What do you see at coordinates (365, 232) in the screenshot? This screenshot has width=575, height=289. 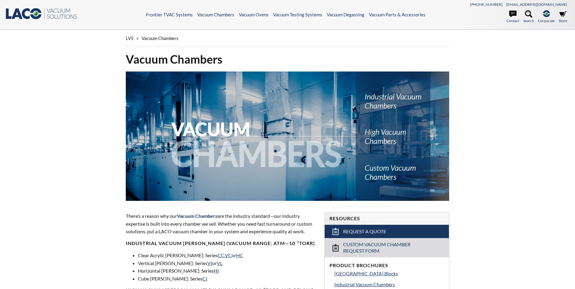 I see `span: Request a Quote` at bounding box center [365, 232].